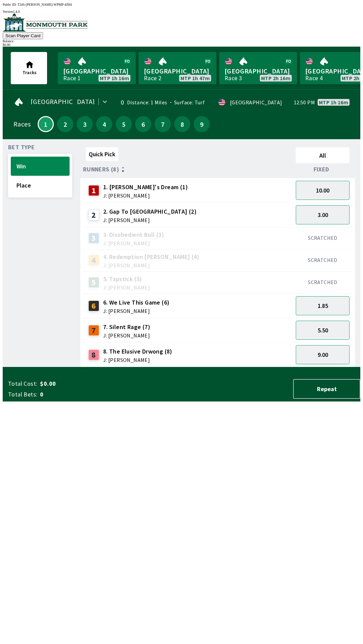 This screenshot has width=363, height=644. I want to click on span: Repeat, so click(327, 388).